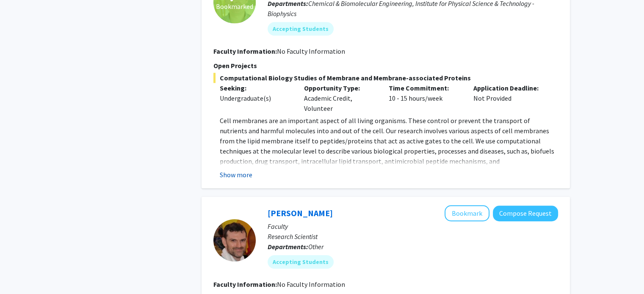  I want to click on button: Add Jeremy Purcell to Bookmarks, so click(467, 213).